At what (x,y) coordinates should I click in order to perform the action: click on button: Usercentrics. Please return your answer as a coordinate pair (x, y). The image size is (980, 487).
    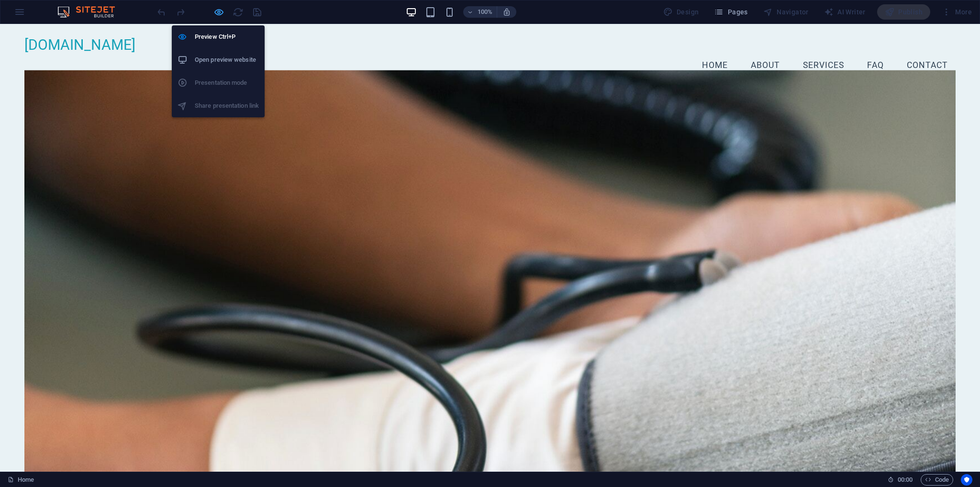
    Looking at the image, I should click on (967, 480).